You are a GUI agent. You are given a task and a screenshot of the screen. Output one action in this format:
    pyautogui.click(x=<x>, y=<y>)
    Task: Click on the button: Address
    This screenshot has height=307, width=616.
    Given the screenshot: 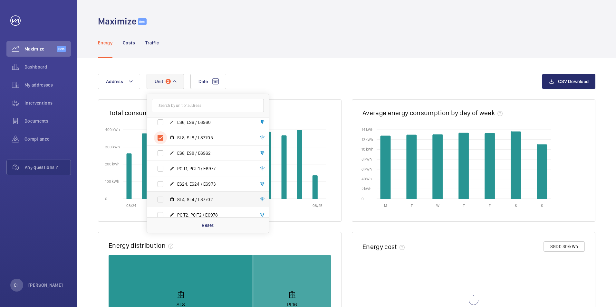 What is the action you would take?
    pyautogui.click(x=119, y=82)
    